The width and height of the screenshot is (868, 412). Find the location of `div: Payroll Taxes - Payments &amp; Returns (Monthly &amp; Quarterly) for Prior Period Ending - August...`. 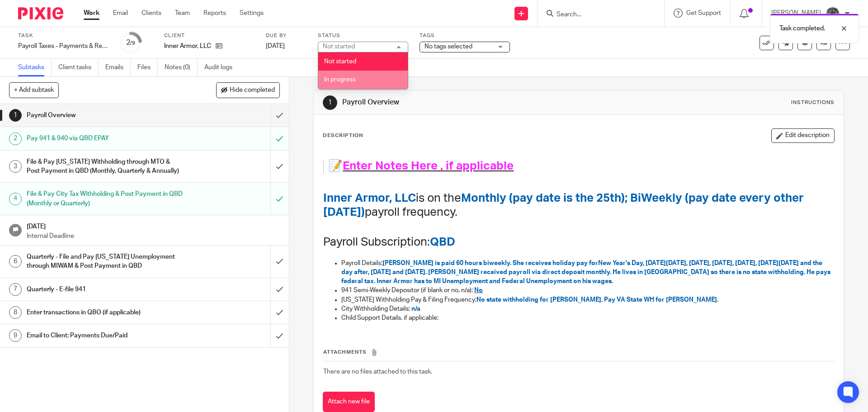

div: Payroll Taxes - Payments &amp; Returns (Monthly &amp; Quarterly) for Prior Period Ending - August... is located at coordinates (63, 46).